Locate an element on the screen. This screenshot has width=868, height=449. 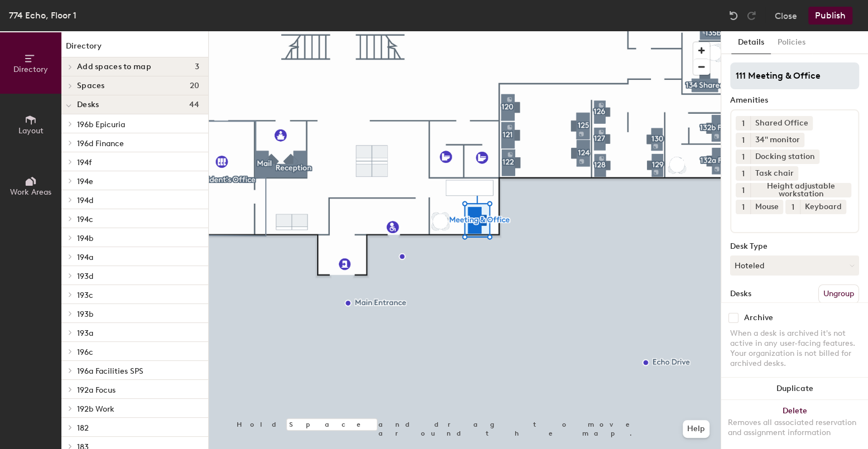
span: 194c is located at coordinates (85, 219).